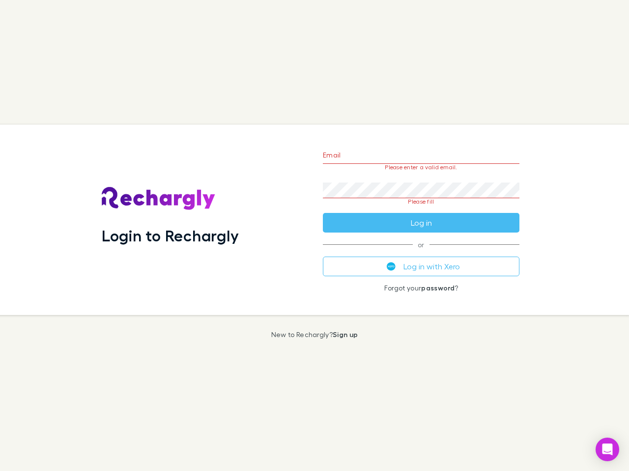 This screenshot has width=629, height=471. What do you see at coordinates (438, 288) in the screenshot?
I see `a: password` at bounding box center [438, 288].